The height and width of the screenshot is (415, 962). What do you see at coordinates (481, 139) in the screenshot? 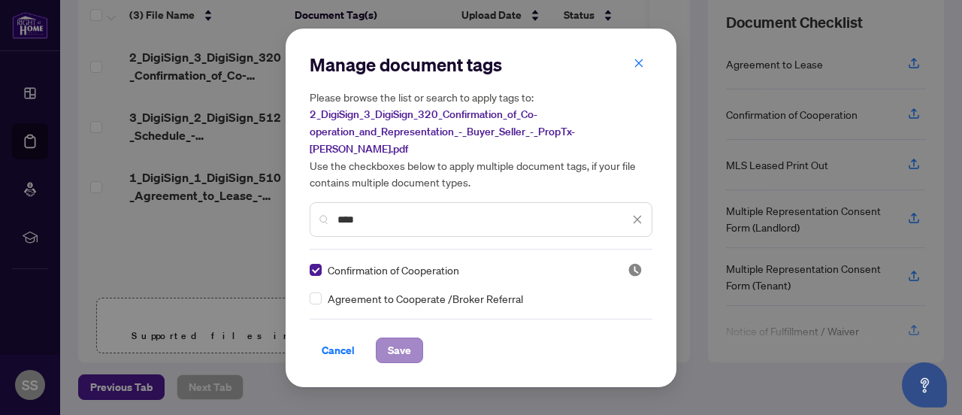
I see `h5: Please browse the list or search to apply tags to: Use the checkboxes below to apply multiple doc...` at bounding box center [481, 139].